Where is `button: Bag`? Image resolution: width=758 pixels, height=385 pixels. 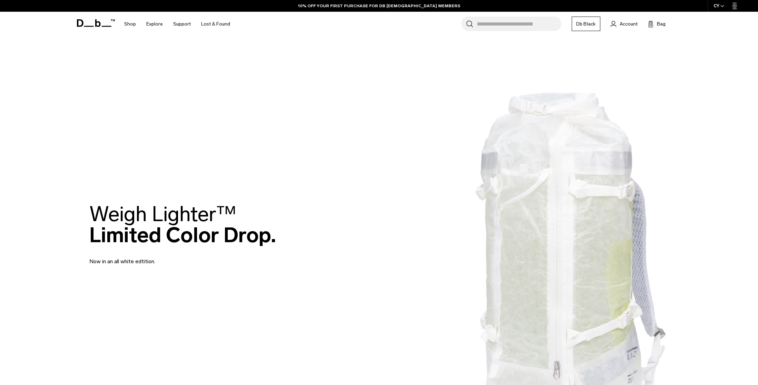
button: Bag is located at coordinates (657, 24).